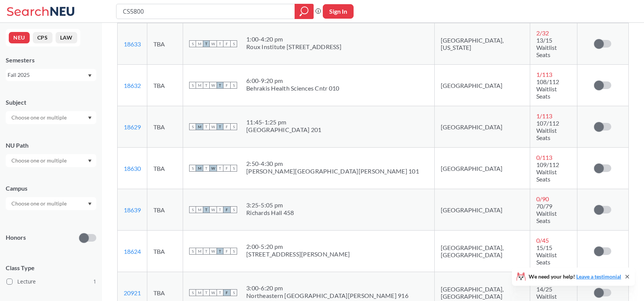  I want to click on svg: magnifying glass, so click(304, 11).